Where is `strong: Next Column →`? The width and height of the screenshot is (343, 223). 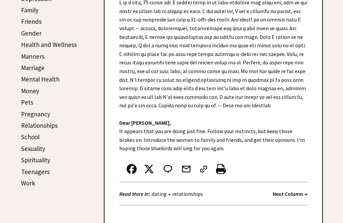
strong: Next Column → is located at coordinates (290, 194).